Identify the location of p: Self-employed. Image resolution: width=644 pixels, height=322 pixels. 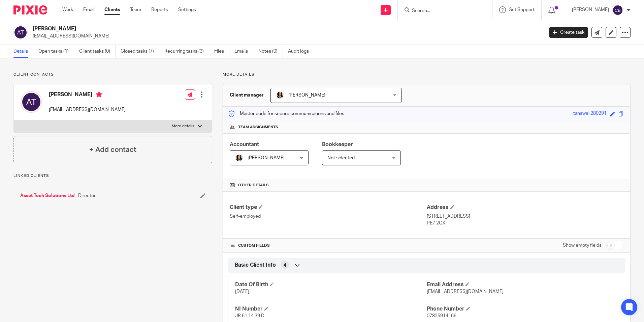
(328, 216).